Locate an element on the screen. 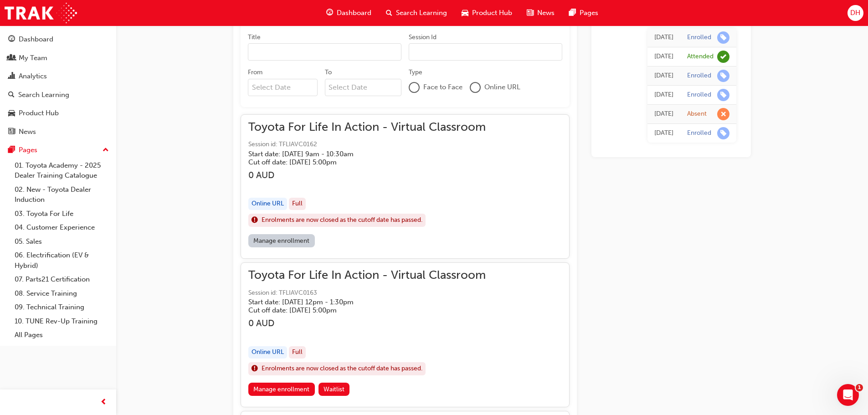 This screenshot has height=415, width=868. div: From is located at coordinates (255, 72).